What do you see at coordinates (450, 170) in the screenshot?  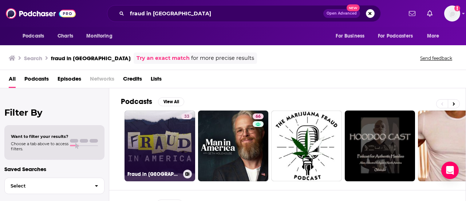 I see `div: Open Intercom Messenger` at bounding box center [450, 170].